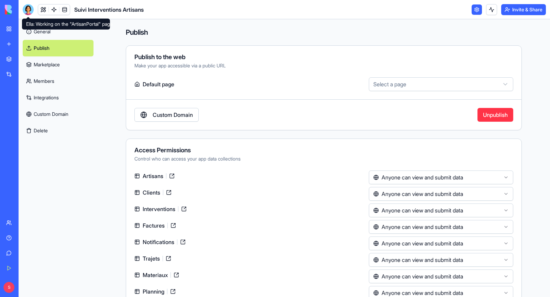  Describe the element at coordinates (324, 66) in the screenshot. I see `div: Make your app accessible via a public URL` at that location.